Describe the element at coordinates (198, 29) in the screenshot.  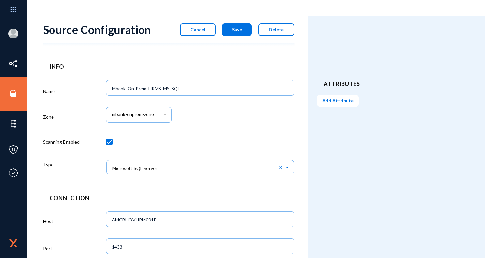
I see `span: Cancel` at that location.